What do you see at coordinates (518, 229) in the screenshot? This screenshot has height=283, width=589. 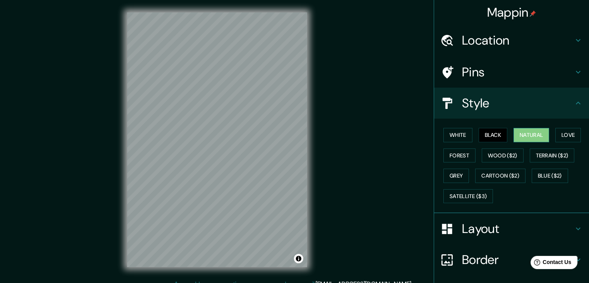 I see `h4: Layout` at bounding box center [518, 229].